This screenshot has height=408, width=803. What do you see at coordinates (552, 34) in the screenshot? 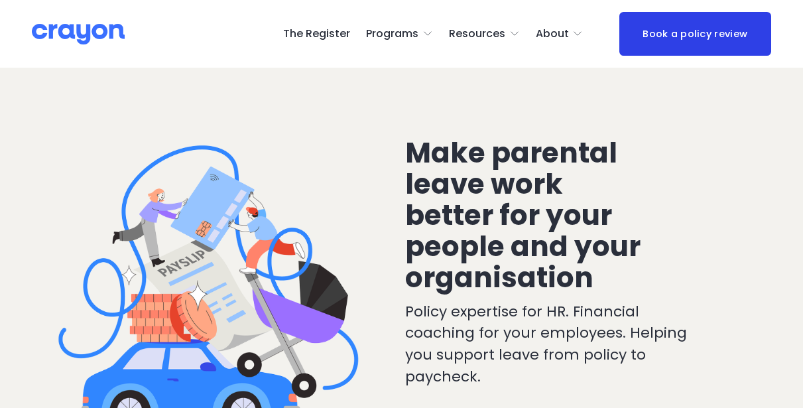
I see `span: About` at bounding box center [552, 34].